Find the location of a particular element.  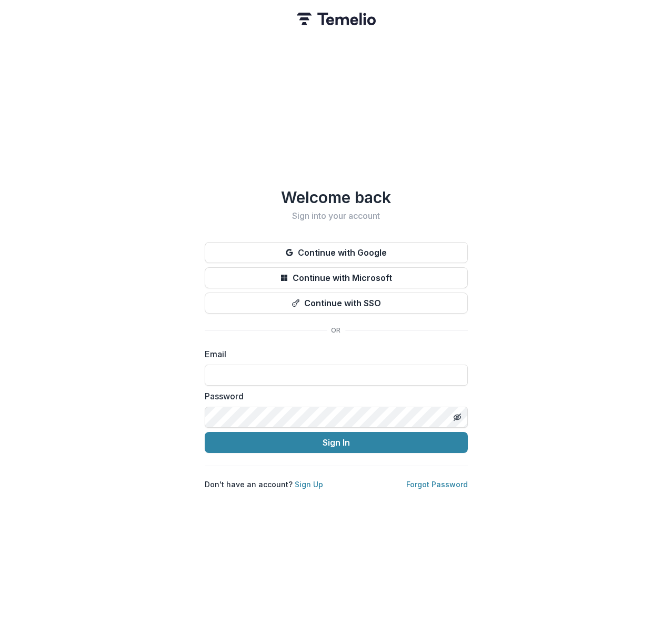

label: Email is located at coordinates (333, 354).